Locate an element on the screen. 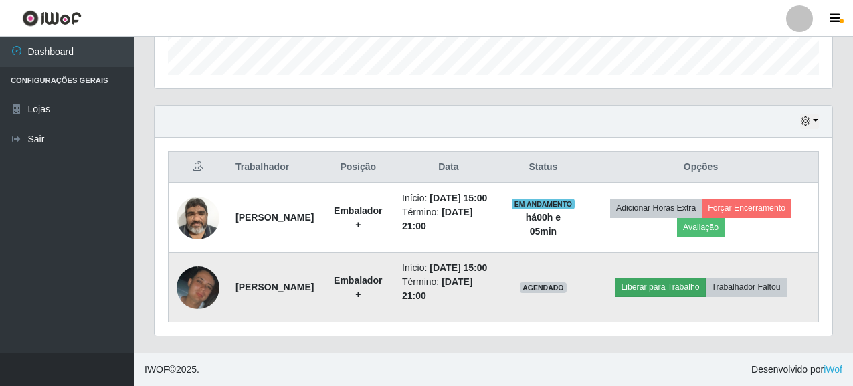 The image size is (853, 386). img: 1625107347864.jpeg is located at coordinates (198, 217).